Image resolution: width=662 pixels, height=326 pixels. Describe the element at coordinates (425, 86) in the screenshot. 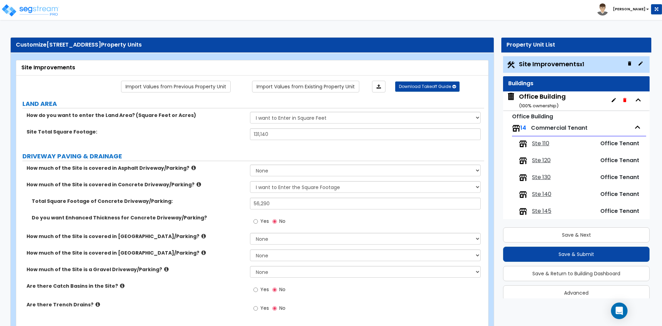

I see `span: Download Takeoff Guide` at that location.